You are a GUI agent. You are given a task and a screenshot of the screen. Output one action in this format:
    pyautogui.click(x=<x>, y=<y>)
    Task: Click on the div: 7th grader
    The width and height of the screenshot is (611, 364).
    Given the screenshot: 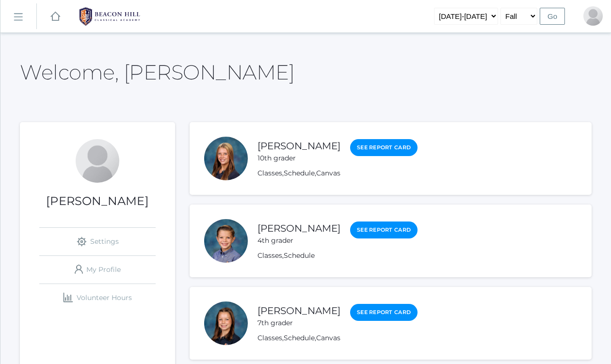 What is the action you would take?
    pyautogui.click(x=299, y=323)
    